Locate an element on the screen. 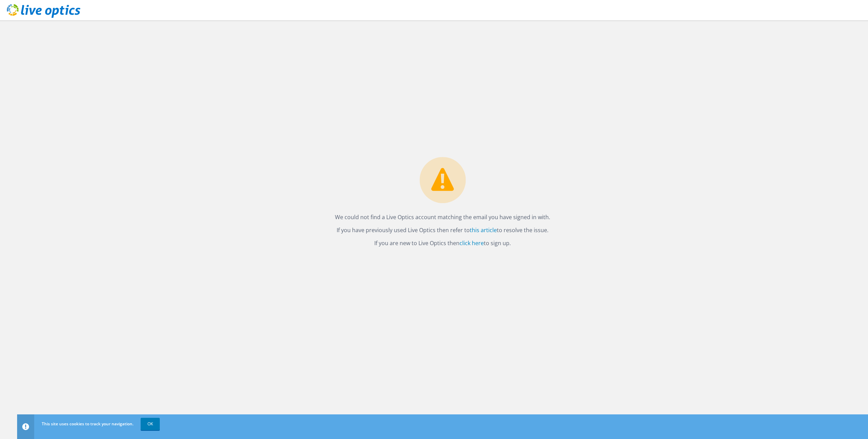 This screenshot has width=868, height=439. a: OK is located at coordinates (150, 424).